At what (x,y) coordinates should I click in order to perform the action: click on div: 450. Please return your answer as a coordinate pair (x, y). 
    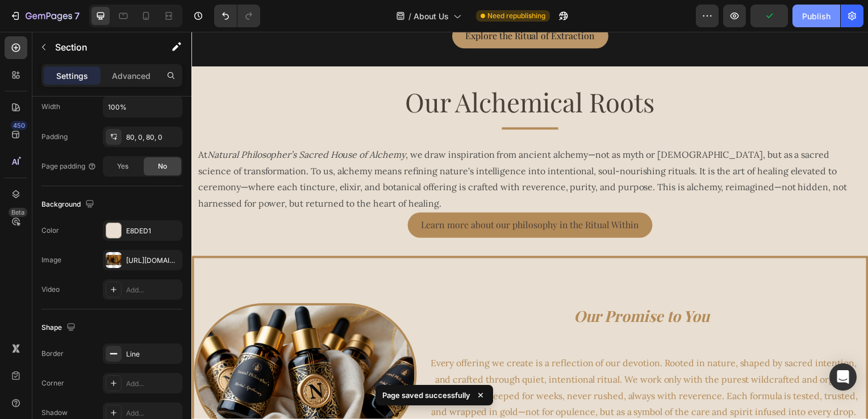
    Looking at the image, I should click on (19, 125).